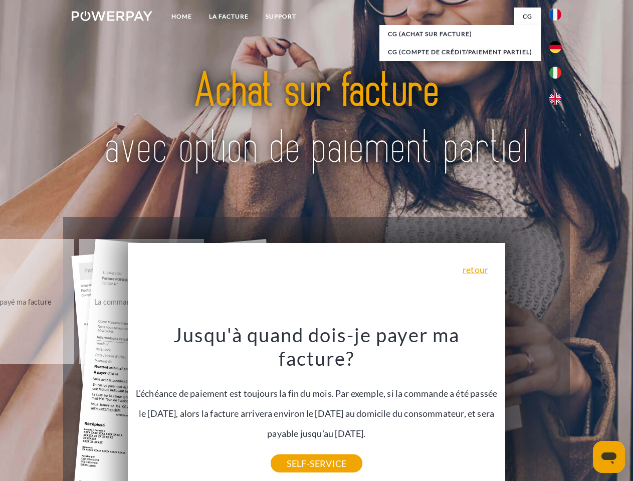  What do you see at coordinates (556, 15) in the screenshot?
I see `img: fr` at bounding box center [556, 15].